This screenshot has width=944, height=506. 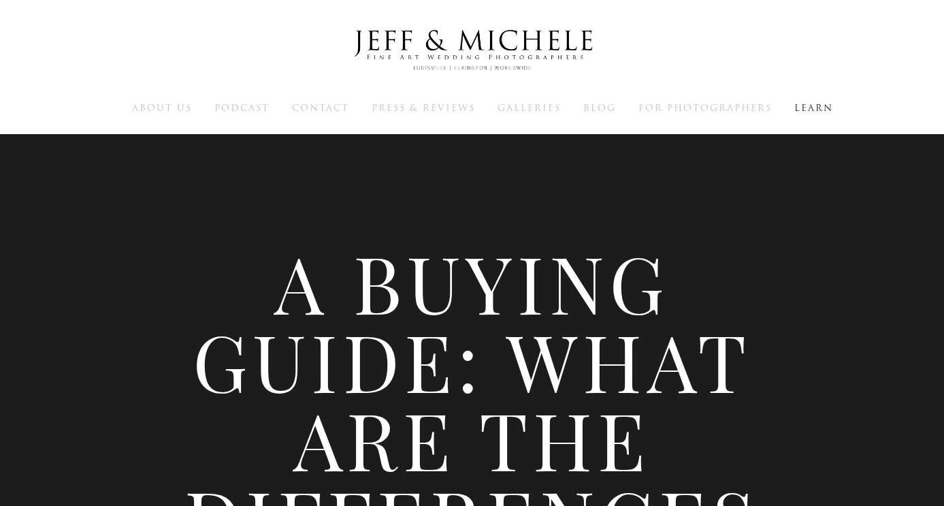 I want to click on a: About Us, so click(x=162, y=108).